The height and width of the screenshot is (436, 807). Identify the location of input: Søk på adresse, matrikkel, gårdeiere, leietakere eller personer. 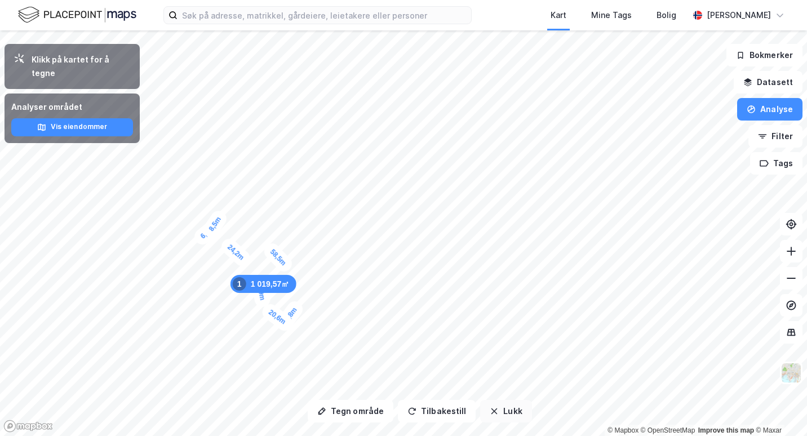
(324, 15).